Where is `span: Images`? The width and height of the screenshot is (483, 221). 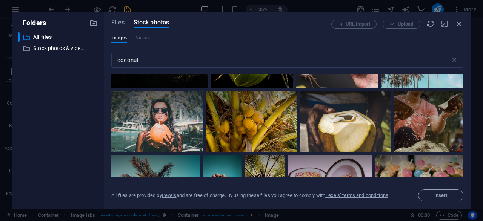
span: Images is located at coordinates (119, 38).